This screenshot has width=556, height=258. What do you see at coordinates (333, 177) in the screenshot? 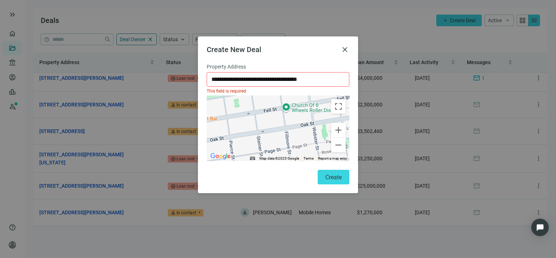
I see `span: Create` at bounding box center [333, 177].